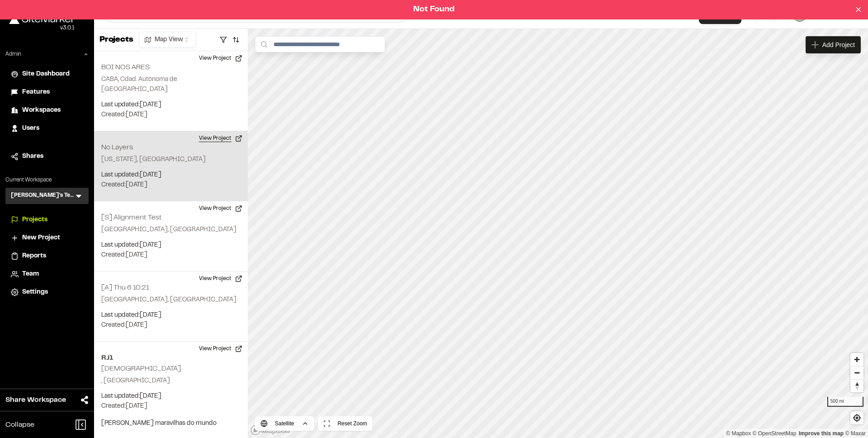 This screenshot has height=438, width=868. I want to click on a: Team, so click(47, 274).